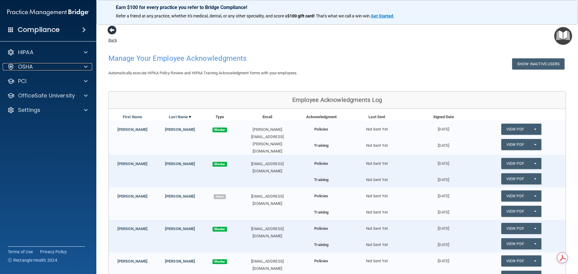 The image size is (578, 274). What do you see at coordinates (47, 67) in the screenshot?
I see `a: OSHA` at bounding box center [47, 67].